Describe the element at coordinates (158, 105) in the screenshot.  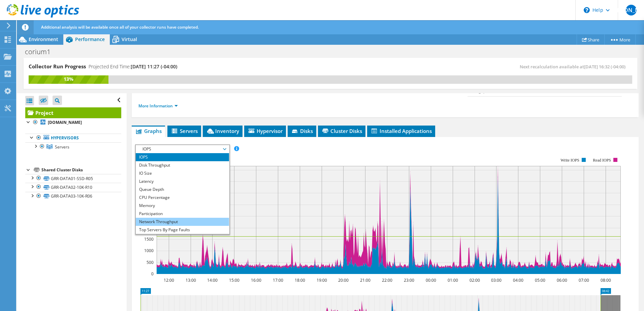
I see `a: More Information` at that location.